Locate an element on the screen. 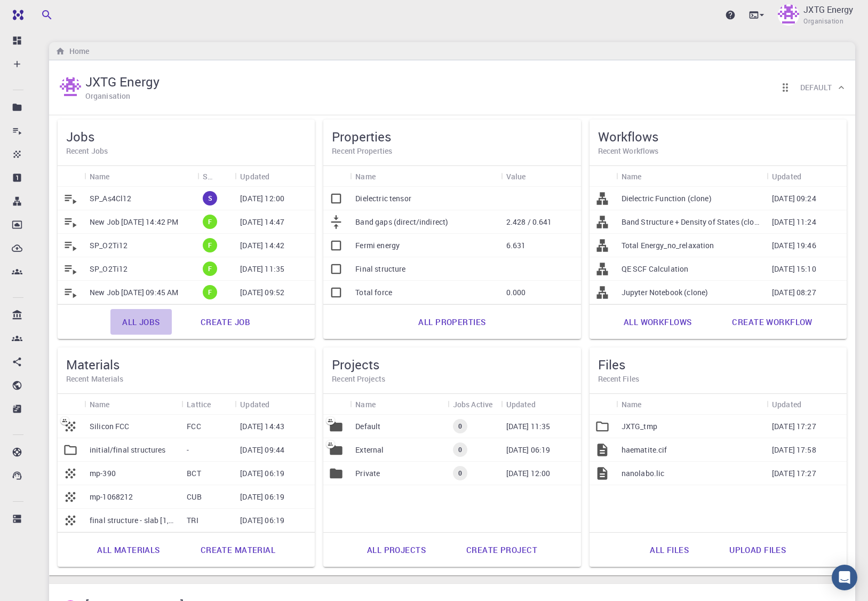 The height and width of the screenshot is (601, 868). p: SP_As4Cl12 is located at coordinates (110, 199).